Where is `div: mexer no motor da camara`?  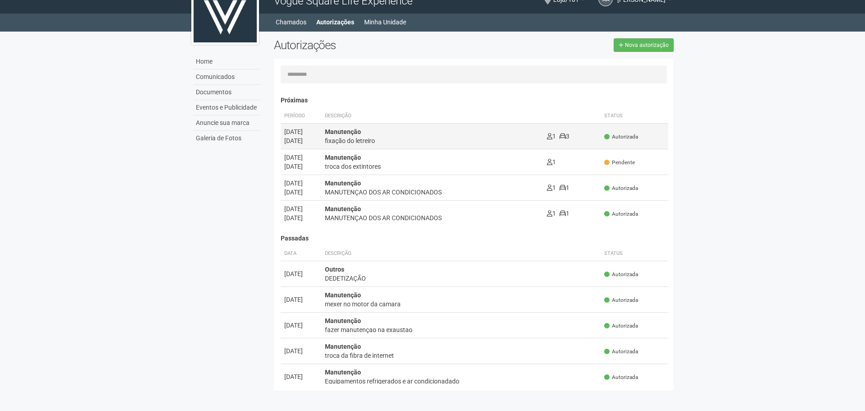
div: mexer no motor da camara is located at coordinates (461, 304).